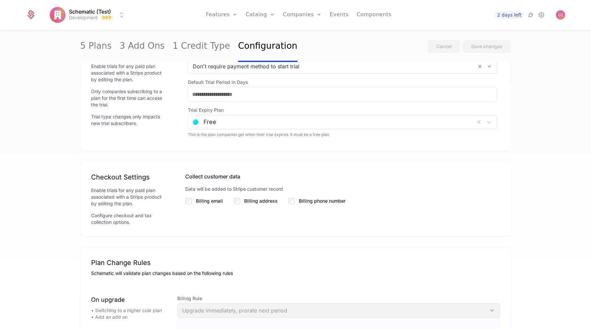 This screenshot has height=329, width=591. I want to click on div: Data will be added to Stripe customer record, so click(343, 189).